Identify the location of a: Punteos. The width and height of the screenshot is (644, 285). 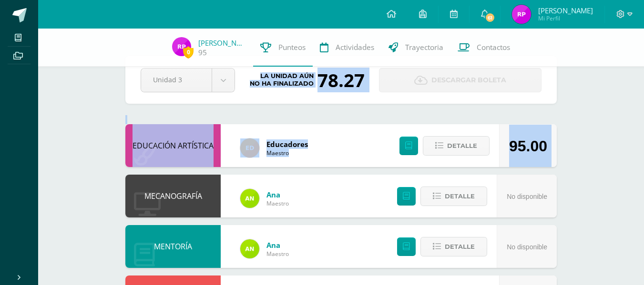
(283, 48).